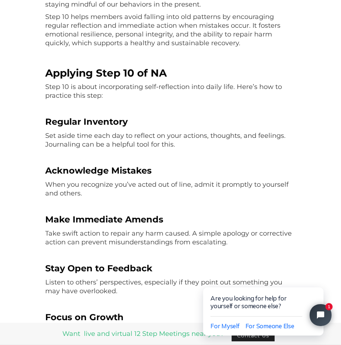  I want to click on h4: Make Immediate Amends, so click(171, 220).